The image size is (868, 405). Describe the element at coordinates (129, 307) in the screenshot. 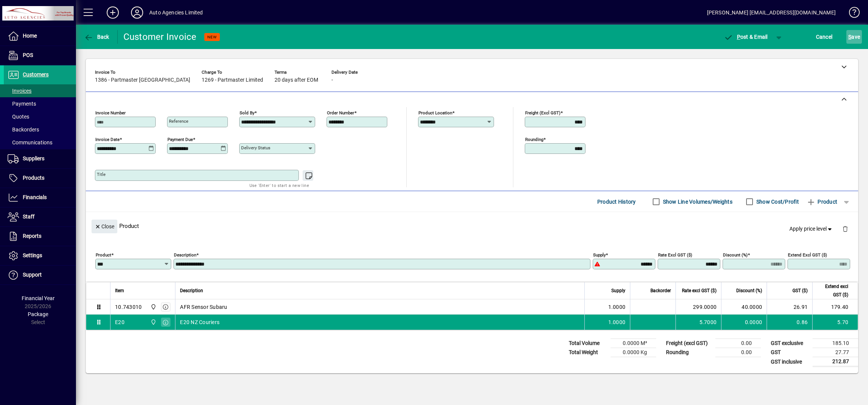

I see `div: 10.743010` at that location.